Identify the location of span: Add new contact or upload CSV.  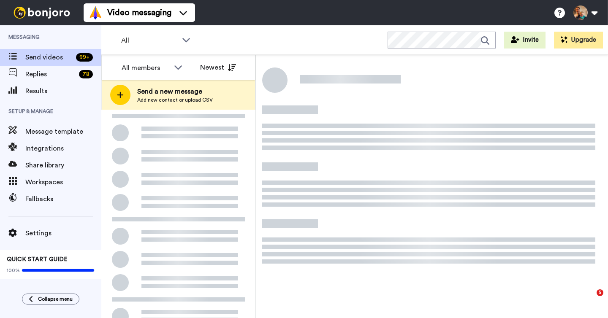
(175, 100).